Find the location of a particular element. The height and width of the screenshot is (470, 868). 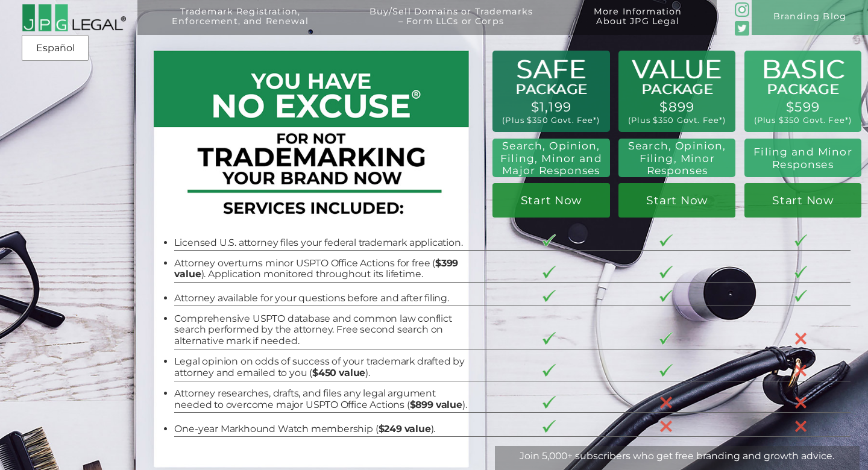

li: Licensed U.S. attorney files your federal trademark application. is located at coordinates (320, 243).